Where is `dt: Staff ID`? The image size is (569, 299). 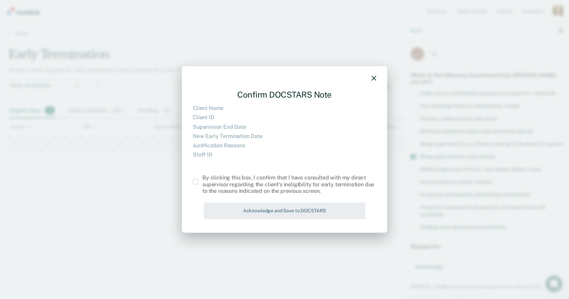 dt: Staff ID is located at coordinates (284, 155).